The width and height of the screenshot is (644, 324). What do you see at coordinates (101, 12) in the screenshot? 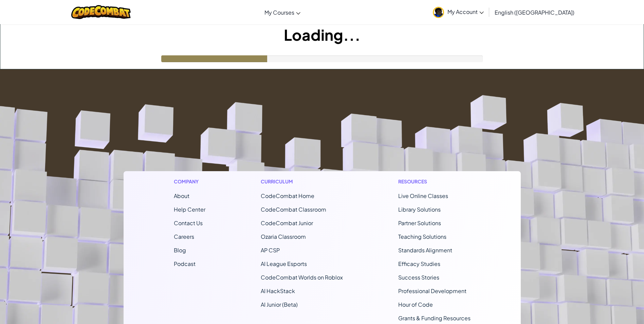
I see `img: CodeCombat logo` at bounding box center [101, 12].